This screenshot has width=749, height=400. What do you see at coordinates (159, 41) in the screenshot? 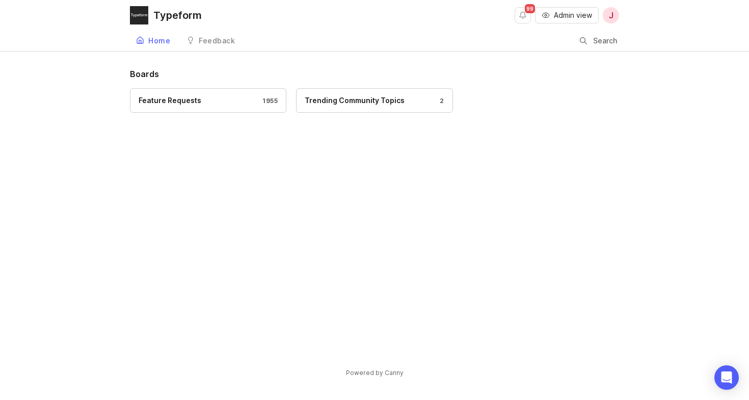
I see `div: Home` at bounding box center [159, 41].